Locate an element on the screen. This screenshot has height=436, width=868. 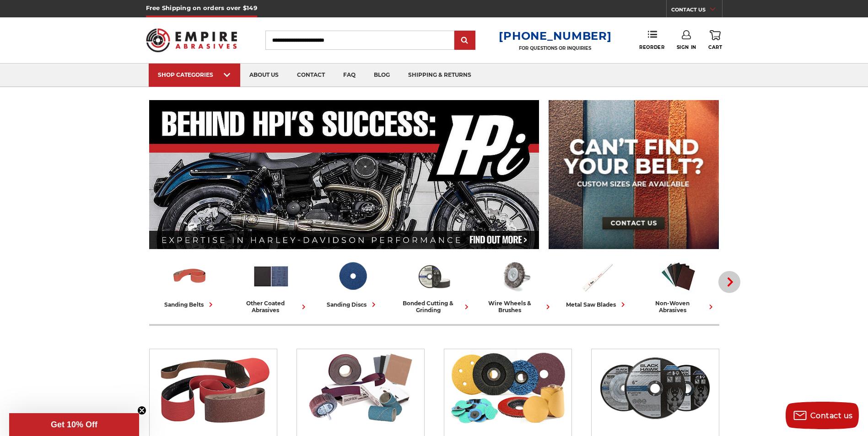
img: Wire Wheels & Brushes is located at coordinates (515, 276).